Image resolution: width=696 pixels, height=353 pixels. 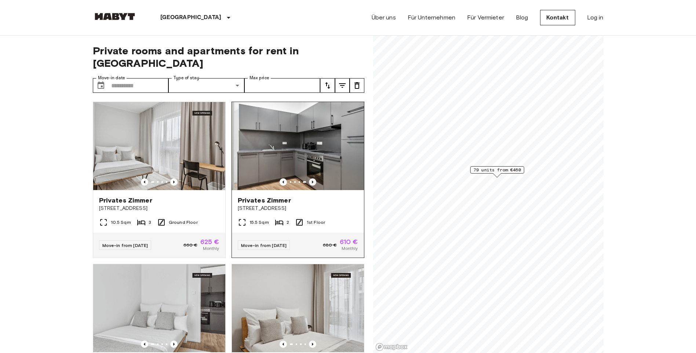 What do you see at coordinates (183, 222) in the screenshot?
I see `span: Ground Floor` at bounding box center [183, 222].